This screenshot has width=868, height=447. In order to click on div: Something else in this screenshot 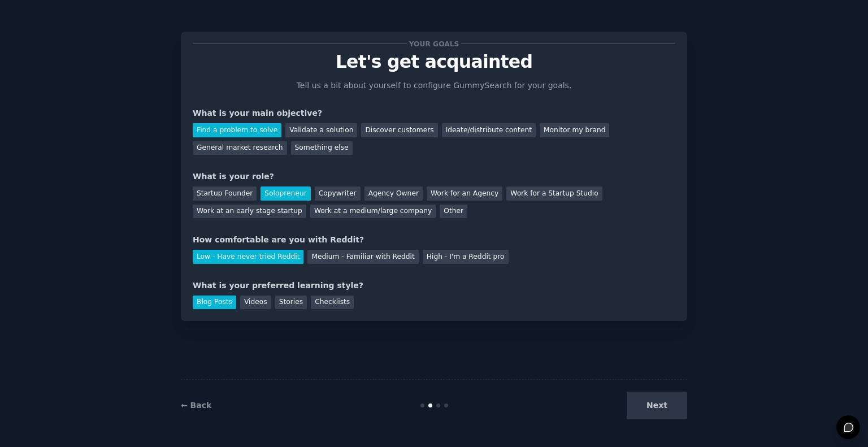, I will do `click(322, 148)`.